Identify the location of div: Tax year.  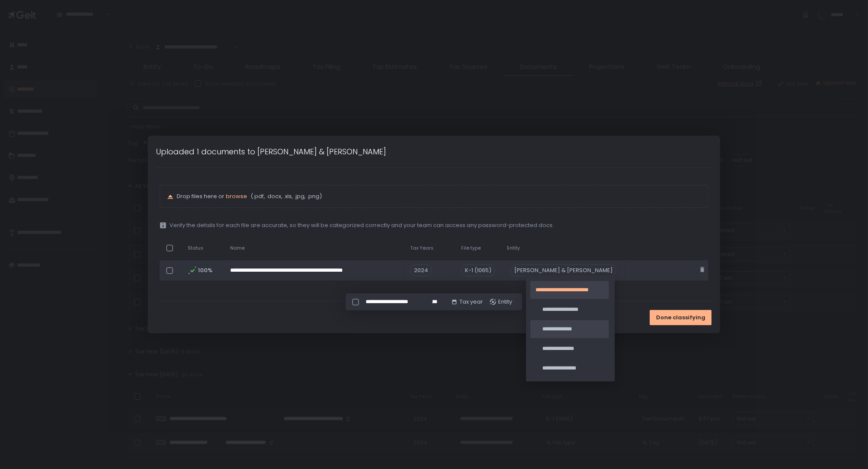
(467, 302).